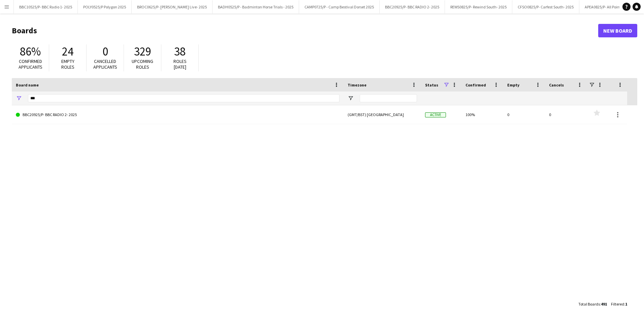 The height and width of the screenshot is (321, 644). I want to click on span: Total Boards, so click(589, 304).